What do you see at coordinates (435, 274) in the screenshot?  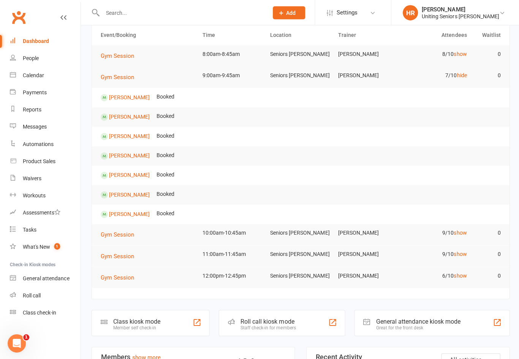 I see `td: 6/10` at bounding box center [435, 274].